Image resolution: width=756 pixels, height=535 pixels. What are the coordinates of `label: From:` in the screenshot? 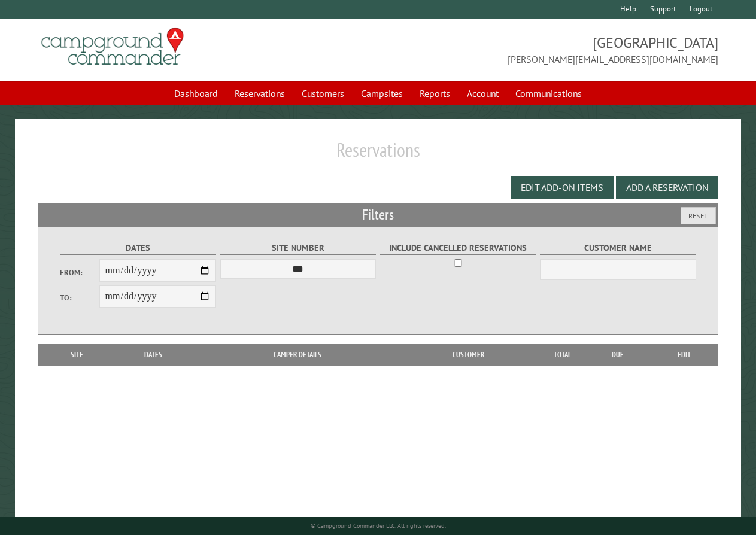 It's located at (79, 273).